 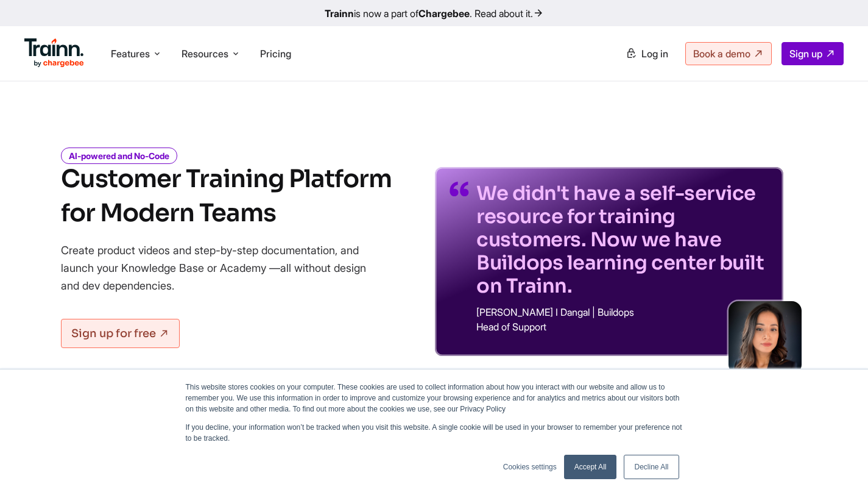 I want to click on span: Log in, so click(x=655, y=53).